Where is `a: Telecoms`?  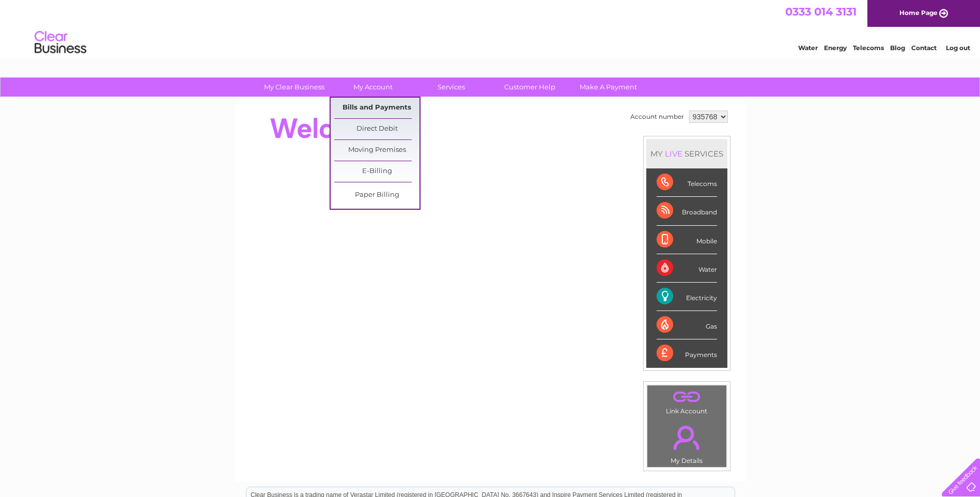
a: Telecoms is located at coordinates (868, 47).